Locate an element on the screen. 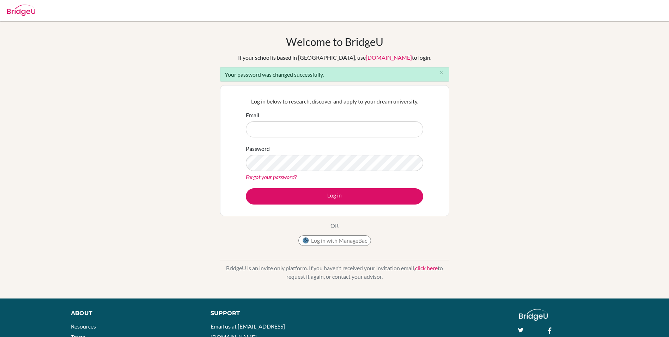 Image resolution: width=669 pixels, height=337 pixels. img: Bridge-U is located at coordinates (21, 10).